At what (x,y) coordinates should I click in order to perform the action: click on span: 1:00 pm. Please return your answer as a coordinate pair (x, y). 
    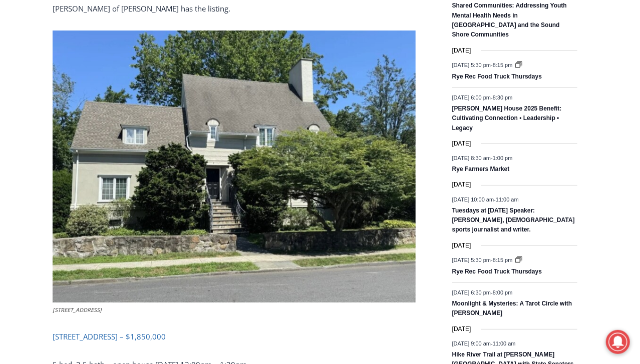
    Looking at the image, I should click on (503, 158).